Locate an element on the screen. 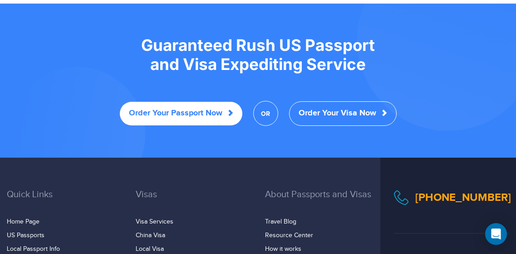 This screenshot has width=516, height=254. a: Order Your Visa Now is located at coordinates (343, 114).